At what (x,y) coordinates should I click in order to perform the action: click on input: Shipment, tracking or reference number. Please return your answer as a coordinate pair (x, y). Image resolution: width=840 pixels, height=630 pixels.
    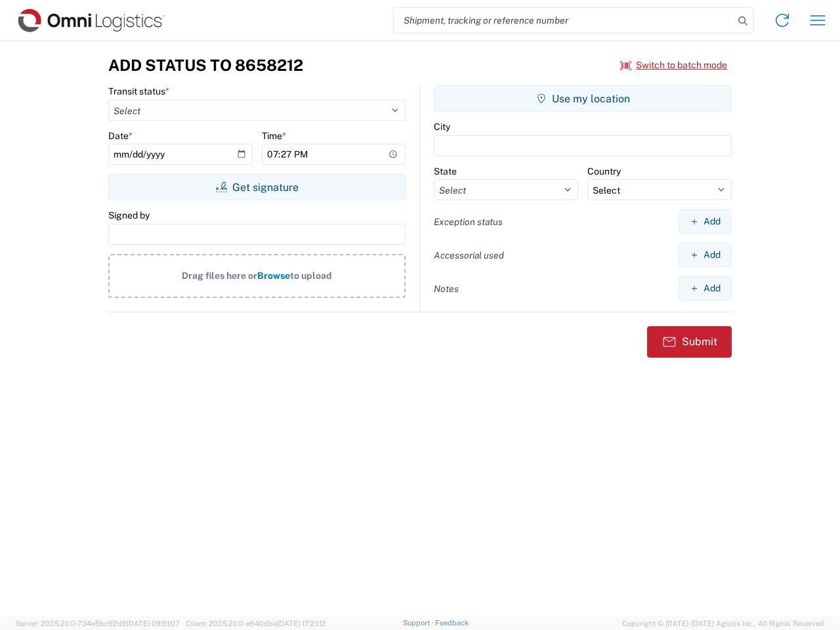
    Looking at the image, I should click on (564, 20).